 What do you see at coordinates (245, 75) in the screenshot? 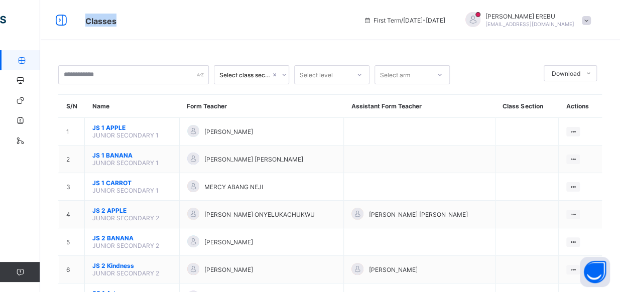
I see `div: Select class section` at bounding box center [245, 75].